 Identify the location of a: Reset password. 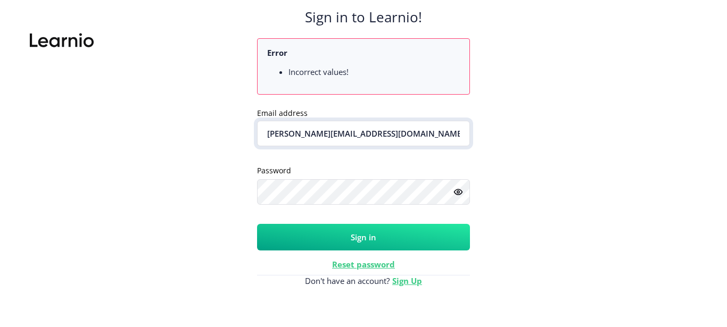
(363, 264).